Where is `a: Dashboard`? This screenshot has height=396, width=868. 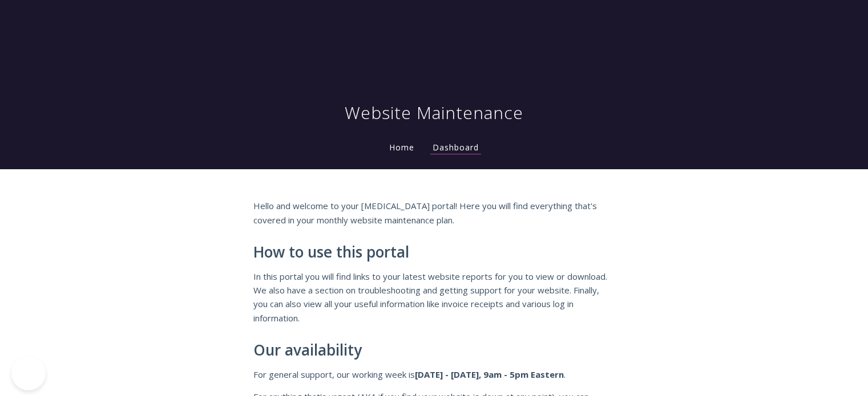
a: Dashboard is located at coordinates (455, 148).